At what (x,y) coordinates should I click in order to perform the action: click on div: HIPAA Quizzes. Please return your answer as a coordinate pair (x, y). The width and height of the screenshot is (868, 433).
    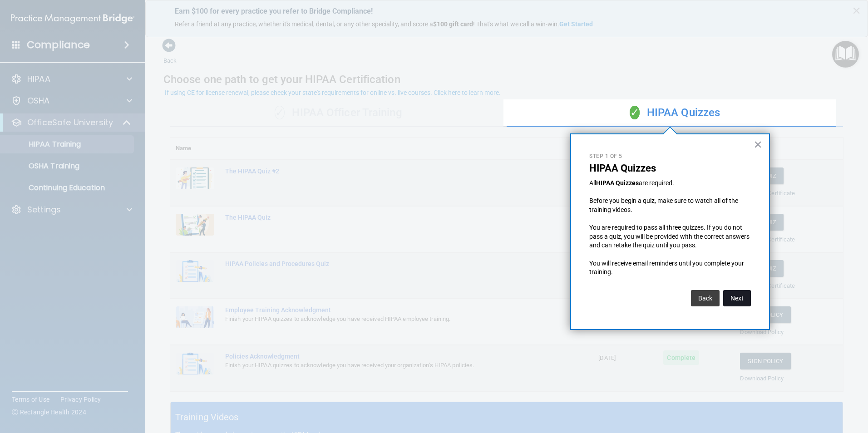
    Looking at the image, I should click on (674, 113).